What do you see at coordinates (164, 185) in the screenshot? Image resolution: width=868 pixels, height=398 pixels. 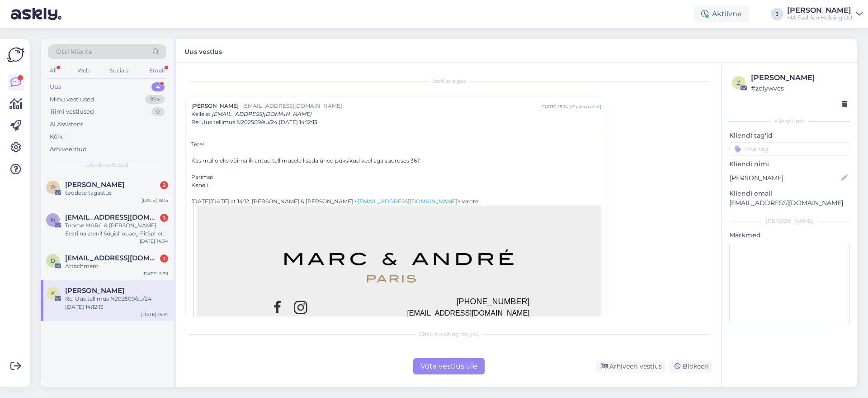 I see `div: 2` at bounding box center [164, 185].